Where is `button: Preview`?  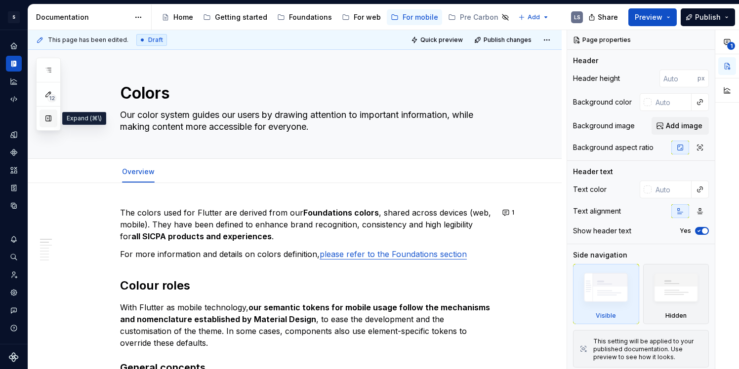
button: Preview is located at coordinates (652, 17).